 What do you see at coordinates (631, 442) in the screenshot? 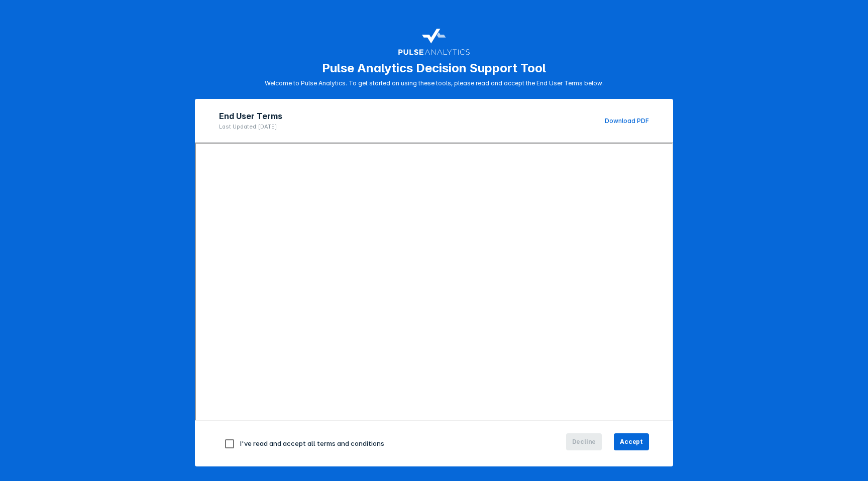
I see `span: Accept` at bounding box center [631, 442].